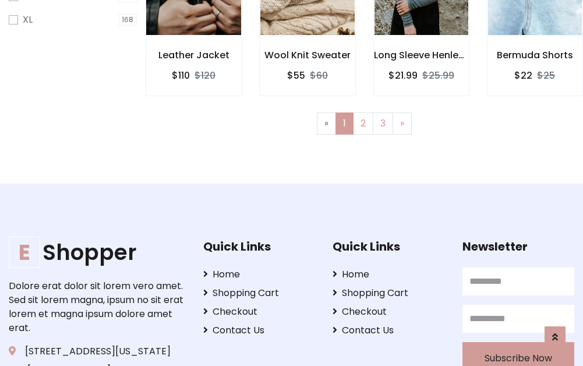 The width and height of the screenshot is (583, 366). I want to click on a: Next, so click(402, 123).